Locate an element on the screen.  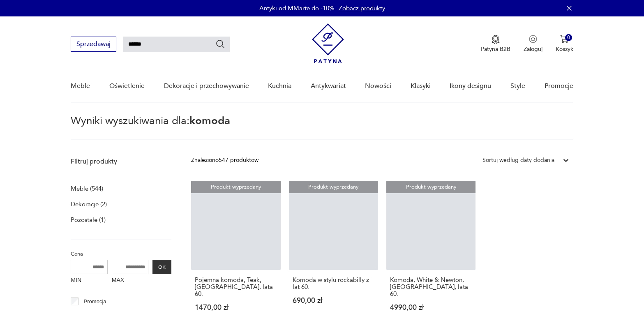
div: Sortuj według daty dodania is located at coordinates (519, 161).